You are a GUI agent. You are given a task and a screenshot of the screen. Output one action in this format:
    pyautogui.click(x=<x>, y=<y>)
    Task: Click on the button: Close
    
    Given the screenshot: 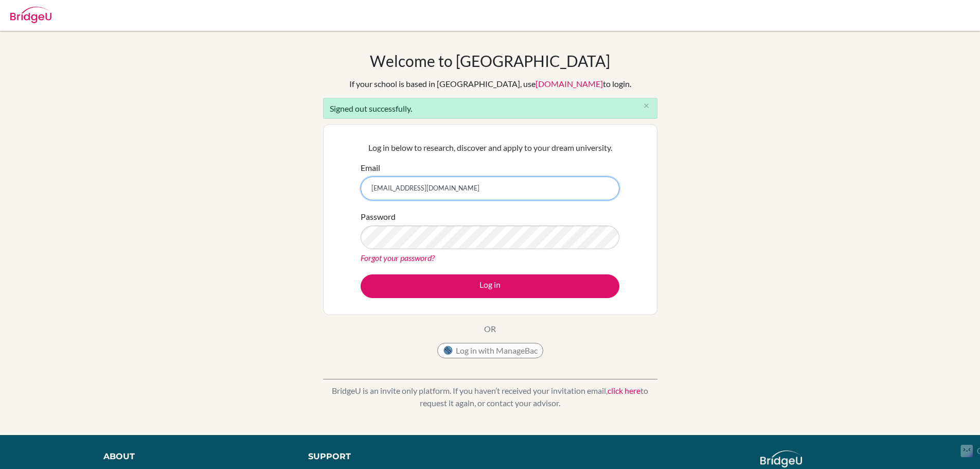 What is the action you would take?
    pyautogui.click(x=647, y=106)
    